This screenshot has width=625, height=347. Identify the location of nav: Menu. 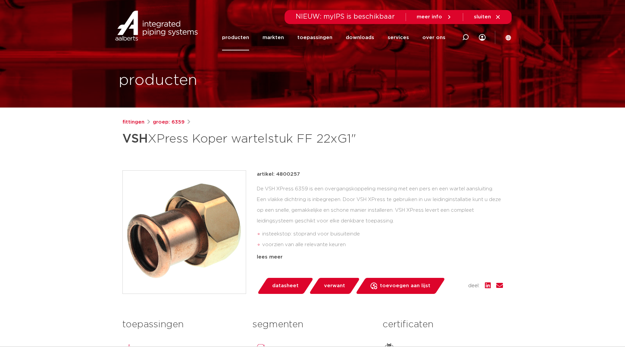
(334, 37).